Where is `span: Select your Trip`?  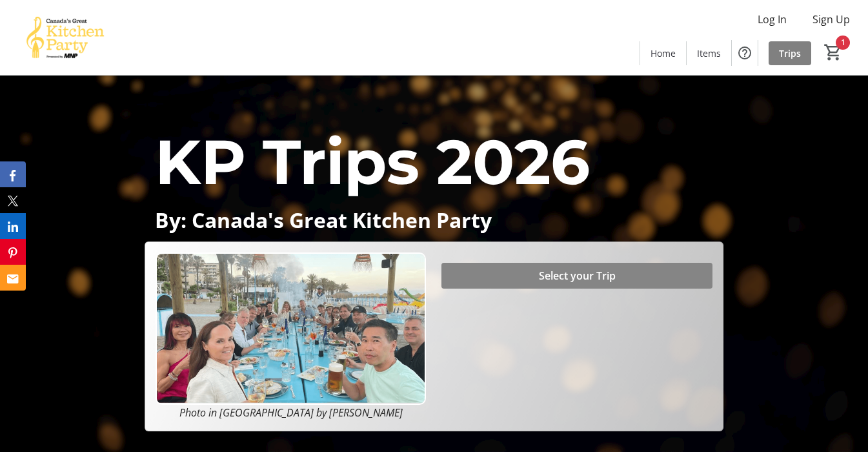 span: Select your Trip is located at coordinates (577, 276).